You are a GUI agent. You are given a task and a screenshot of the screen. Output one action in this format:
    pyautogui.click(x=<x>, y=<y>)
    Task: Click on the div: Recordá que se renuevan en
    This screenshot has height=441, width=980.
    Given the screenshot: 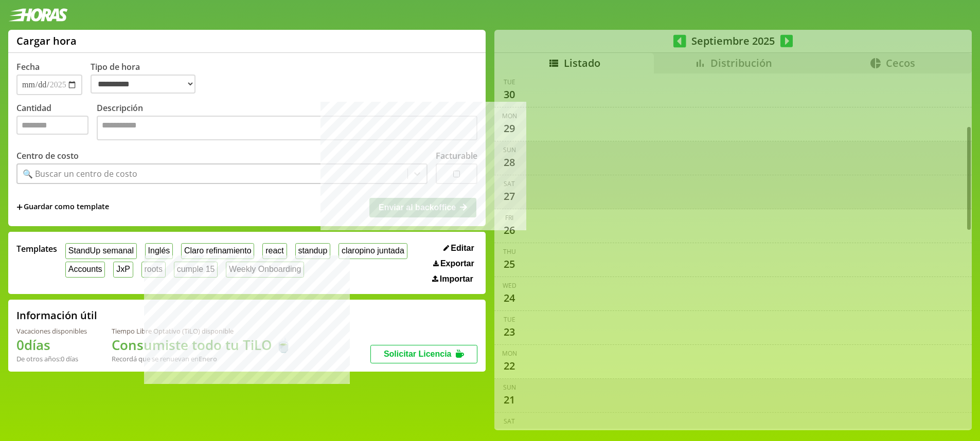 What is the action you would take?
    pyautogui.click(x=202, y=359)
    